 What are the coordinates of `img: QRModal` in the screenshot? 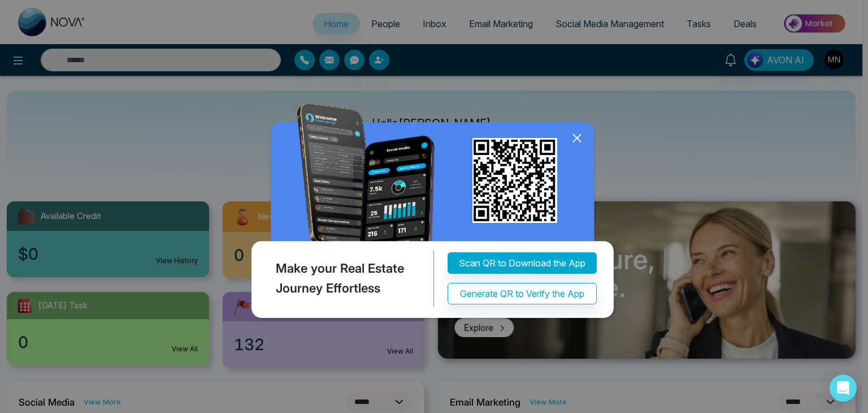 It's located at (434, 213).